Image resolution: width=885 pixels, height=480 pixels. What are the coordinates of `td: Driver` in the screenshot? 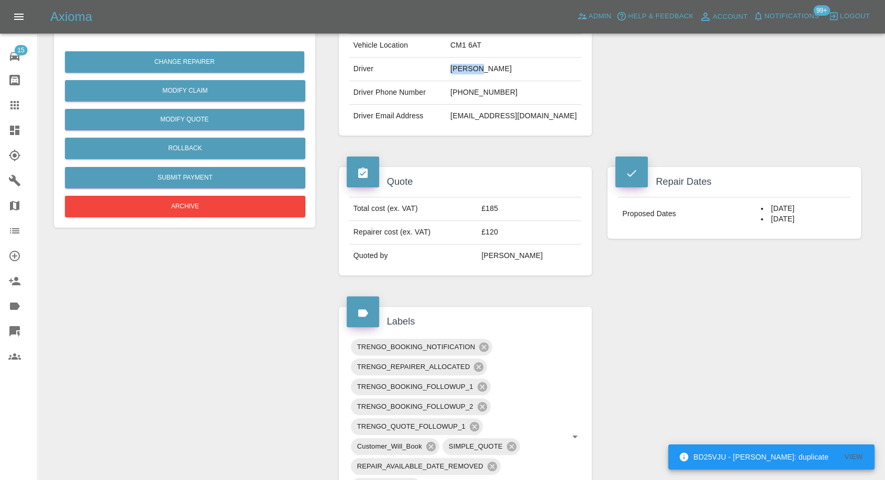 It's located at (398, 69).